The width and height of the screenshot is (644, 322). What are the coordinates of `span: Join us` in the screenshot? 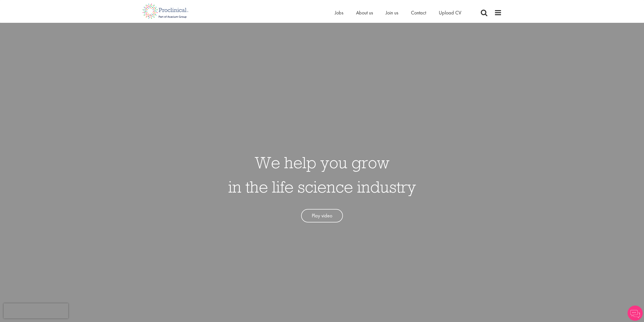 It's located at (392, 13).